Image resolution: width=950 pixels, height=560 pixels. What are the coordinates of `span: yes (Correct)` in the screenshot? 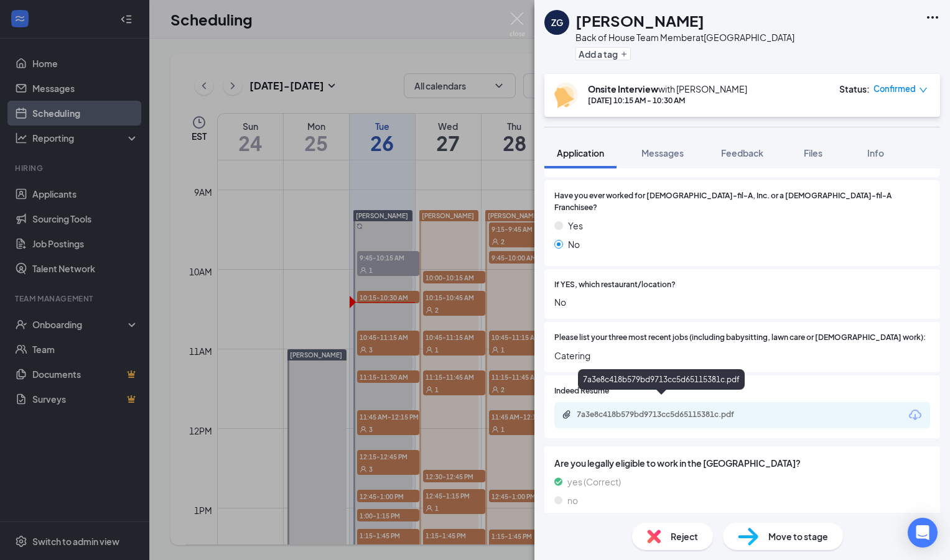 It's located at (594, 482).